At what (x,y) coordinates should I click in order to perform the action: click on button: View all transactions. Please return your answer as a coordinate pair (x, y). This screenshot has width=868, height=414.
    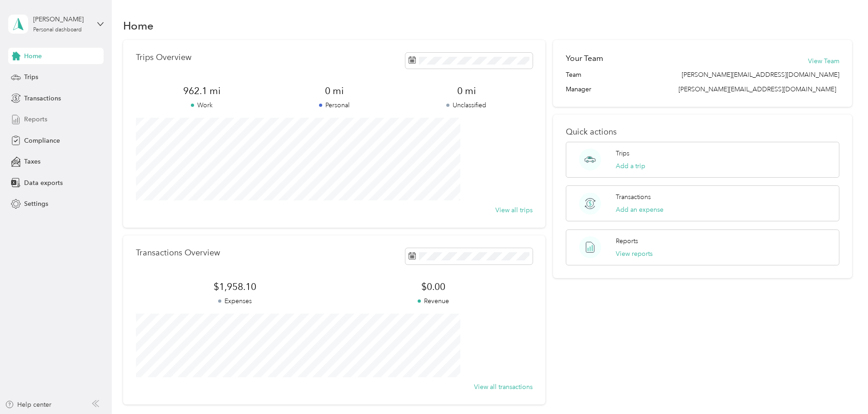
    Looking at the image, I should click on (504, 386).